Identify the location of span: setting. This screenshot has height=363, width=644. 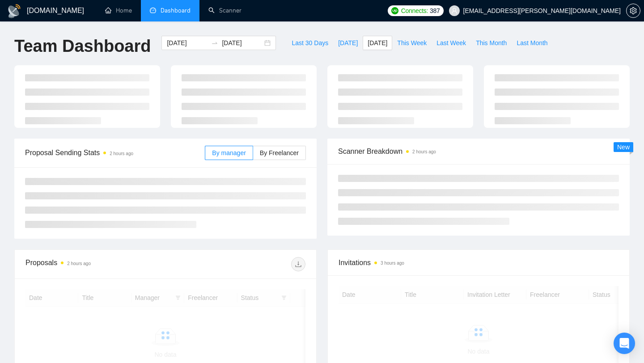
(633, 11).